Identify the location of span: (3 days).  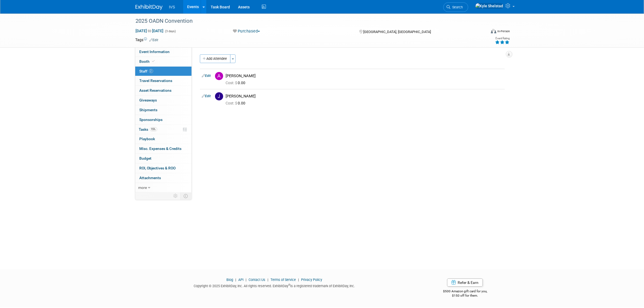
(170, 31).